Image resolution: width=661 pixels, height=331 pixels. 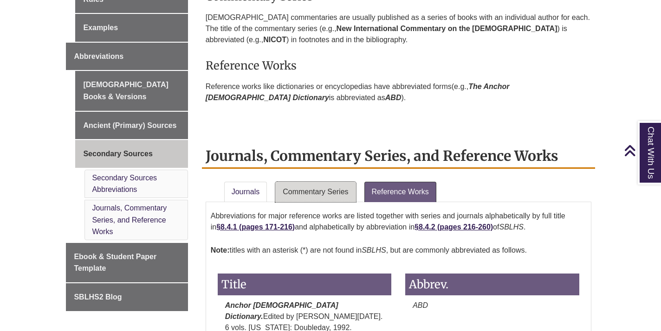 I want to click on p: Reference works like dictionaries or encyclopedias have abbreviated forms, so click(x=398, y=92).